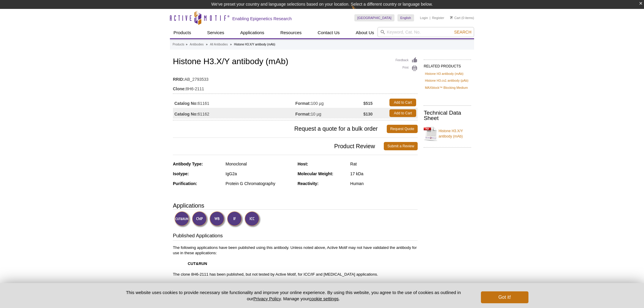 Image resolution: width=644 pixels, height=308 pixels. Describe the element at coordinates (178, 79) in the screenshot. I see `strong: RRID:` at that location.